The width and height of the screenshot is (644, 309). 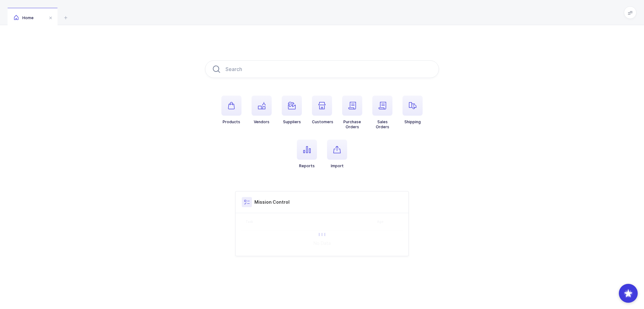 What do you see at coordinates (231, 110) in the screenshot?
I see `button: Products` at bounding box center [231, 110].